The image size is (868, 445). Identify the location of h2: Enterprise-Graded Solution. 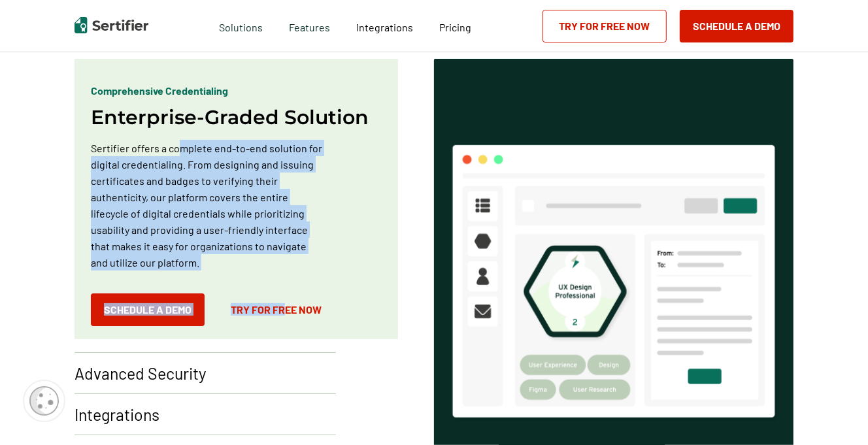
(230, 117).